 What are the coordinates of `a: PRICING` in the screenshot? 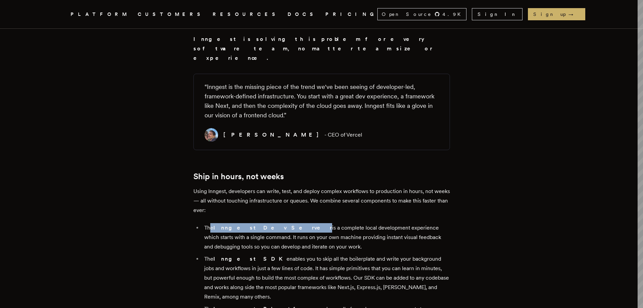 It's located at (351, 14).